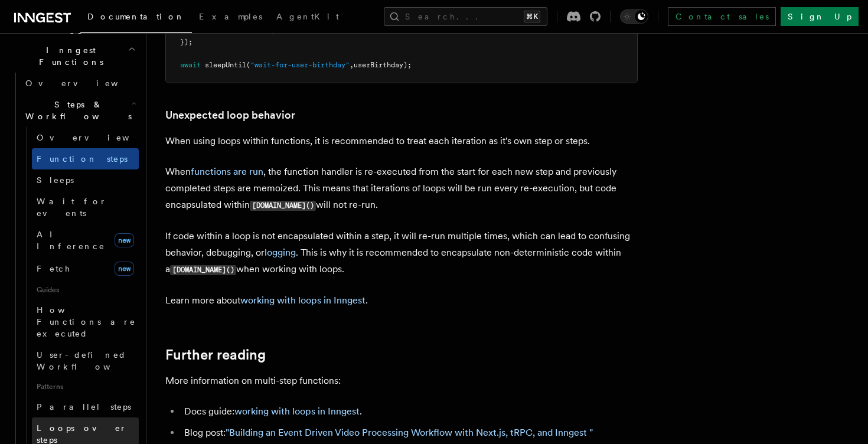 This screenshot has width=868, height=444. What do you see at coordinates (74, 56) in the screenshot?
I see `button: Inngest Functions` at bounding box center [74, 56].